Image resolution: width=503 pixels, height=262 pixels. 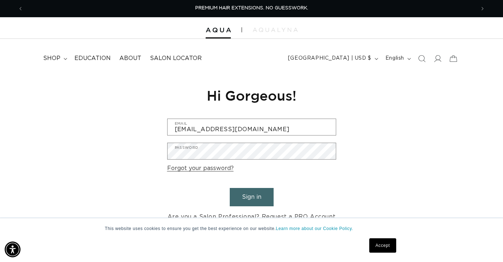 I want to click on div: Chat Widget, so click(x=485, y=245).